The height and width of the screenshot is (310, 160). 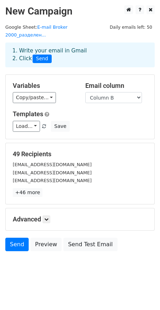 I want to click on a: Send Test Email, so click(x=90, y=245).